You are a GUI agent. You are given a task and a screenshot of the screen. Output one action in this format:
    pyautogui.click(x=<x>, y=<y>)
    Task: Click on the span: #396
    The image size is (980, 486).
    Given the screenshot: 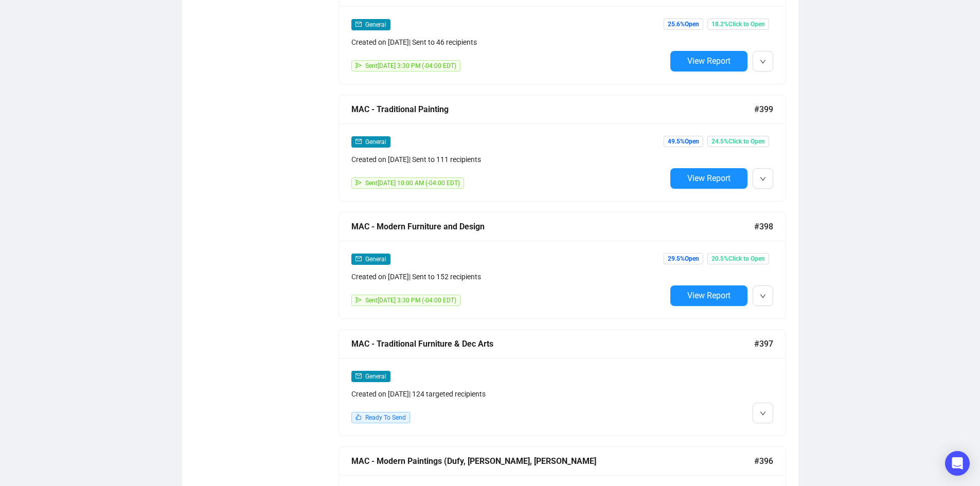 What is the action you would take?
    pyautogui.click(x=764, y=461)
    